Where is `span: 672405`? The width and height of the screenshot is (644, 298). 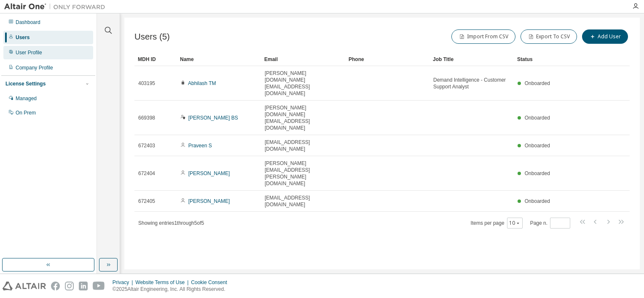 span: 672405 is located at coordinates (147, 201).